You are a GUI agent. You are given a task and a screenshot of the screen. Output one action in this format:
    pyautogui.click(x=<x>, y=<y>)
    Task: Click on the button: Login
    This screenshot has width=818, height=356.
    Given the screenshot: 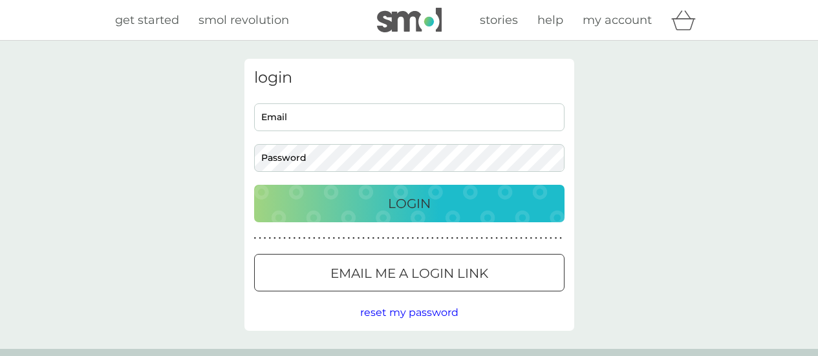 What is the action you would take?
    pyautogui.click(x=409, y=204)
    